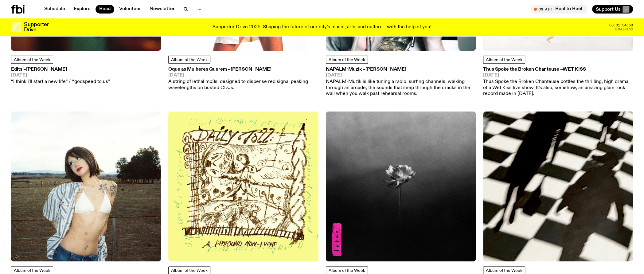  Describe the element at coordinates (130, 9) in the screenshot. I see `a: Volunteer` at that location.